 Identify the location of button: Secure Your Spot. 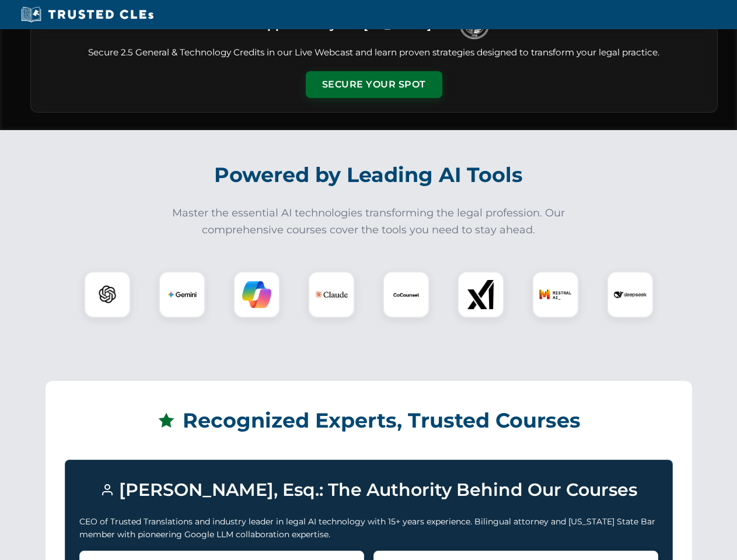
(374, 85).